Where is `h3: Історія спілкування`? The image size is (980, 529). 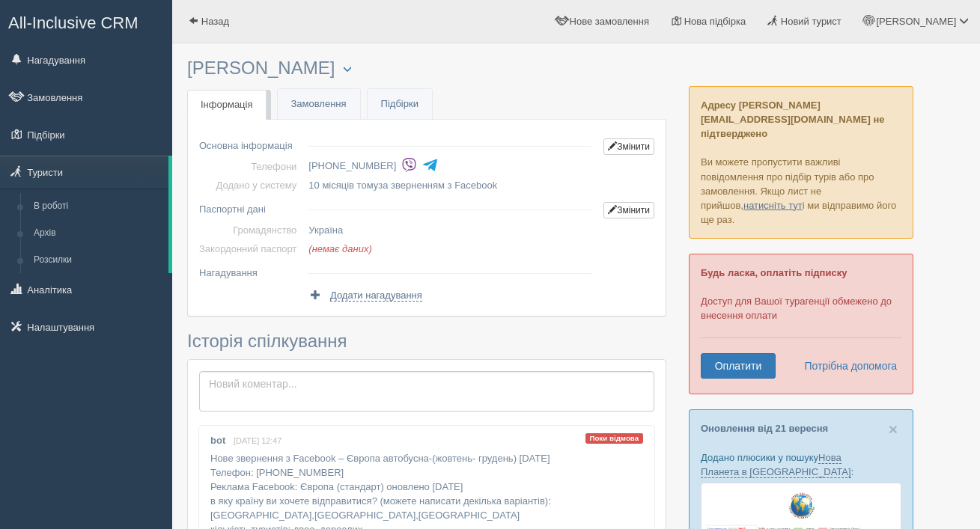
h3: Історія спілкування is located at coordinates (427, 341).